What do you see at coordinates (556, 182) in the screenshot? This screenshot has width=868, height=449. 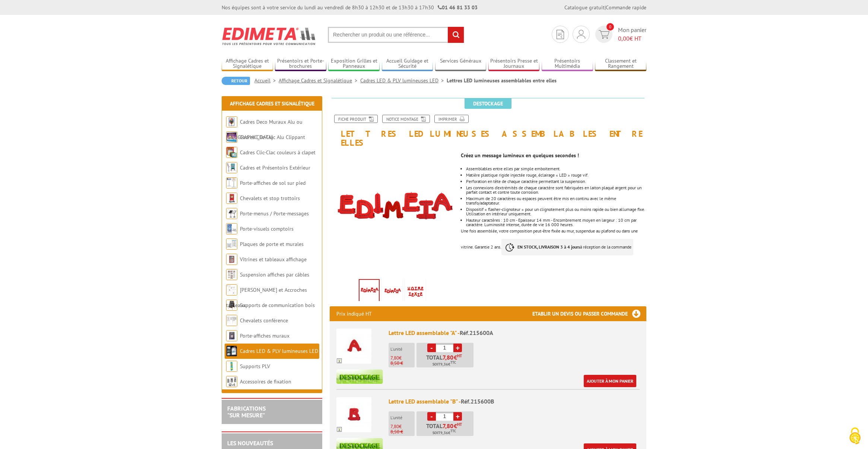 I see `li: Perforation en tête de chaque caractère permettant la suspension.` at bounding box center [556, 182].